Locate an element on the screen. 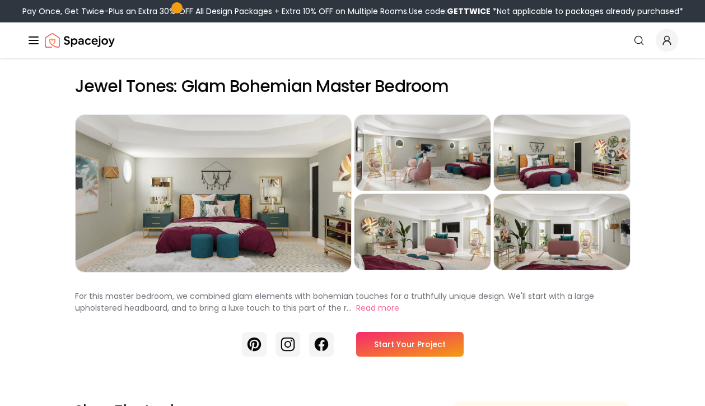 The image size is (705, 406). button: Read more is located at coordinates (378, 308).